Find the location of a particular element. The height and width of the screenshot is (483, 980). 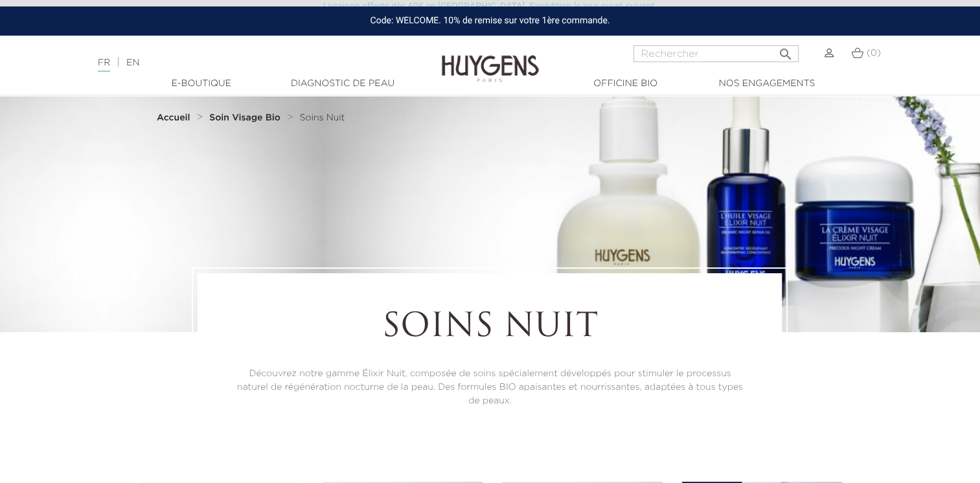

a: FR is located at coordinates (104, 64).